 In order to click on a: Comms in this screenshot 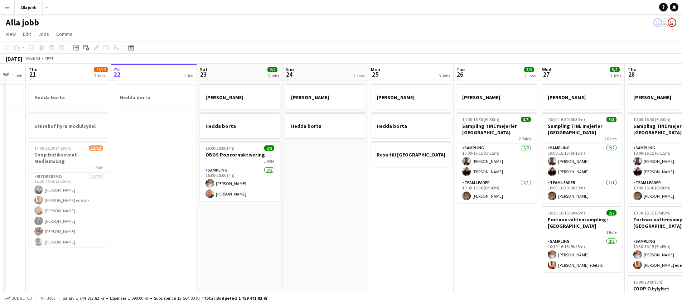, I will do `click(64, 34)`.